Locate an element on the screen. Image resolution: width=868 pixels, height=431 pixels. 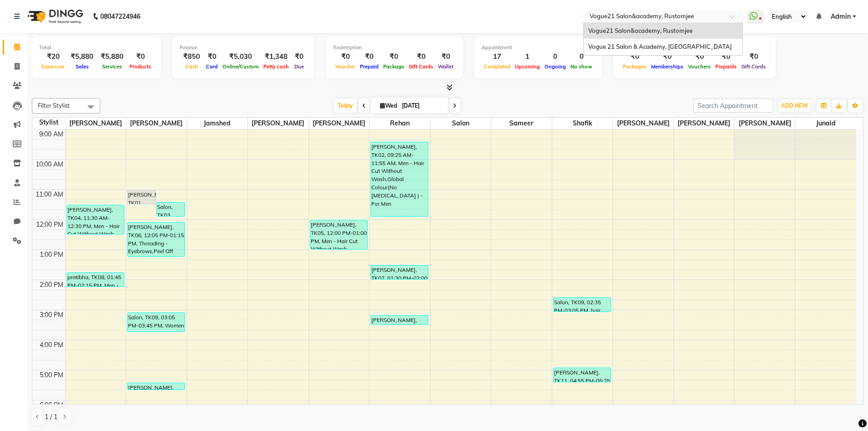
b: 08047224946 is located at coordinates (120, 17).